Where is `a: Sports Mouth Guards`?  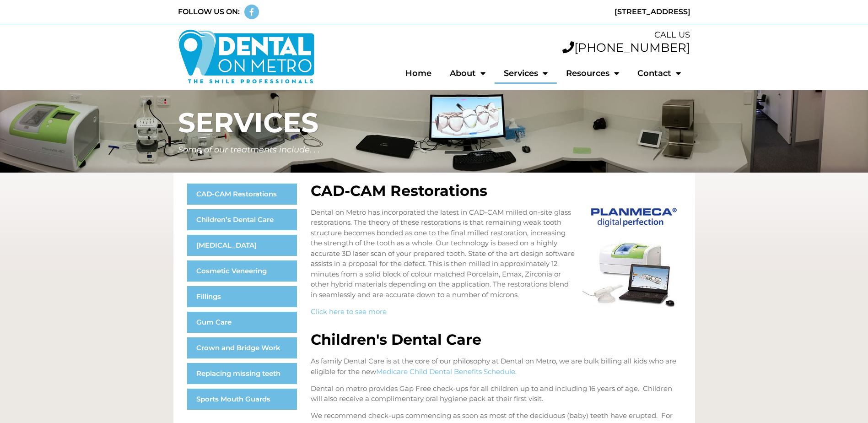 a: Sports Mouth Guards is located at coordinates (242, 400).